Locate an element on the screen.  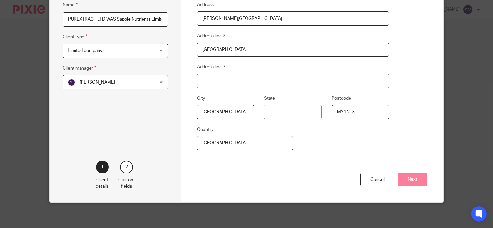
label: Postcode is located at coordinates (341, 99).